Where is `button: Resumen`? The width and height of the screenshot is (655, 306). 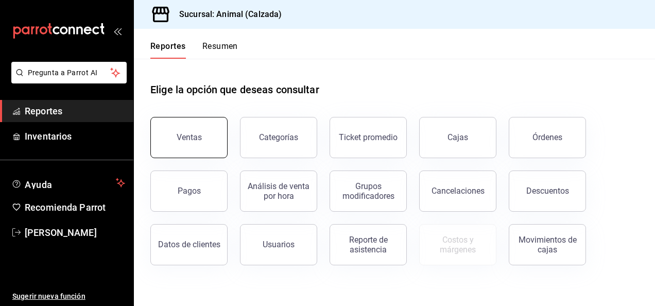 button: Resumen is located at coordinates (220, 50).